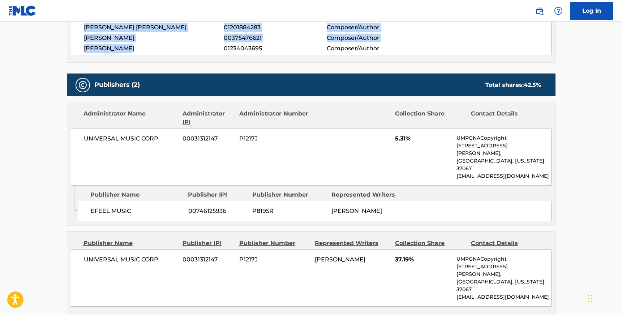 This screenshot has width=622, height=315. What do you see at coordinates (275, 48) in the screenshot?
I see `span: 01234043695` at bounding box center [275, 48].